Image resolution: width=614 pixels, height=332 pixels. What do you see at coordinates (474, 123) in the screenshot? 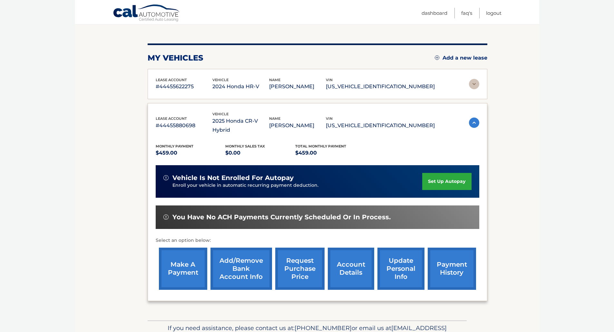
I see `img: accordion-active.svg` at bounding box center [474, 123].